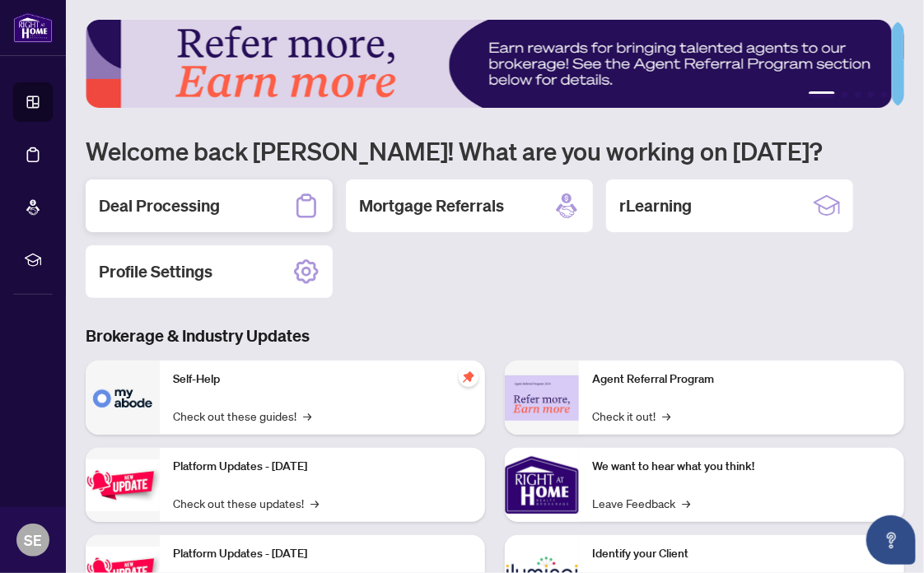  I want to click on h2: Mortgage Referrals, so click(432, 206).